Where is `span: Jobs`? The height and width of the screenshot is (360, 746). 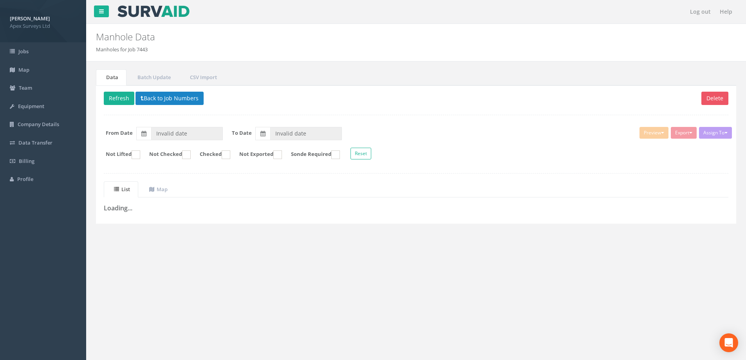
span: Jobs is located at coordinates (24, 51).